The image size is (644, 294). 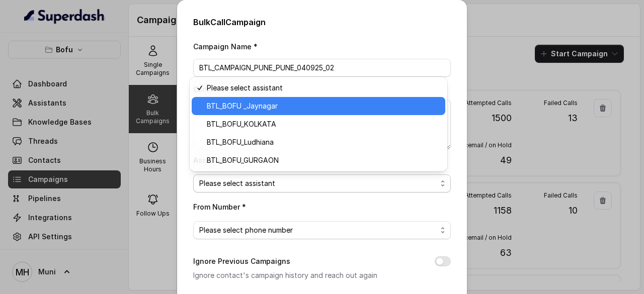 What do you see at coordinates (323, 124) in the screenshot?
I see `span: BTL_BOFU_KOLKATA` at bounding box center [323, 124].